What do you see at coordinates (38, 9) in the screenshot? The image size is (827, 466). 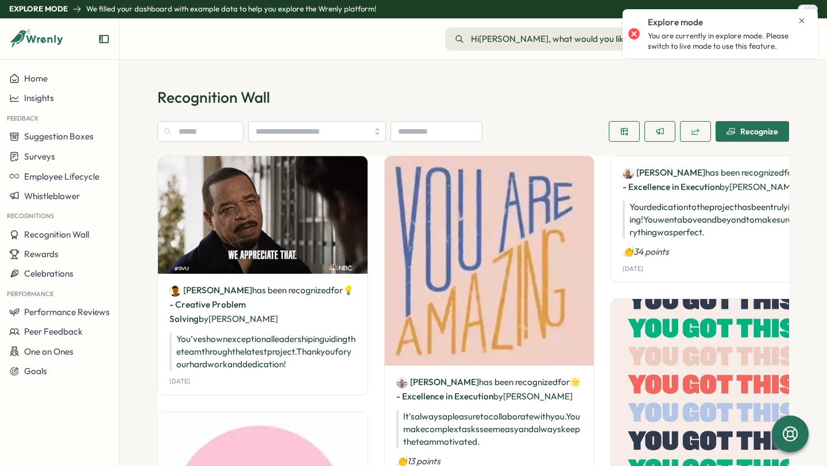 I see `p: Explore Mode` at bounding box center [38, 9].